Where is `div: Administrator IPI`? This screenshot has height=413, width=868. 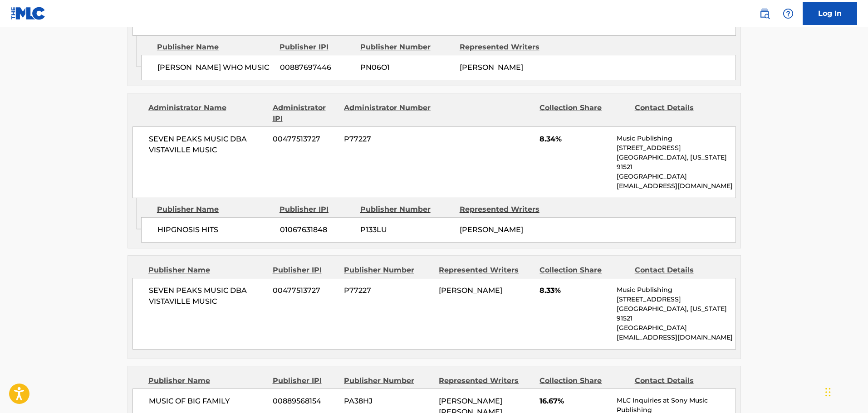
div: Administrator IPI is located at coordinates (305, 114).